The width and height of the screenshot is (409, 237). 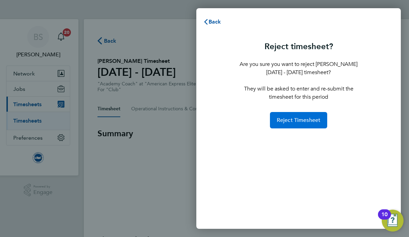 I want to click on button: Open Resource Center, 10 new notifications, so click(x=393, y=220).